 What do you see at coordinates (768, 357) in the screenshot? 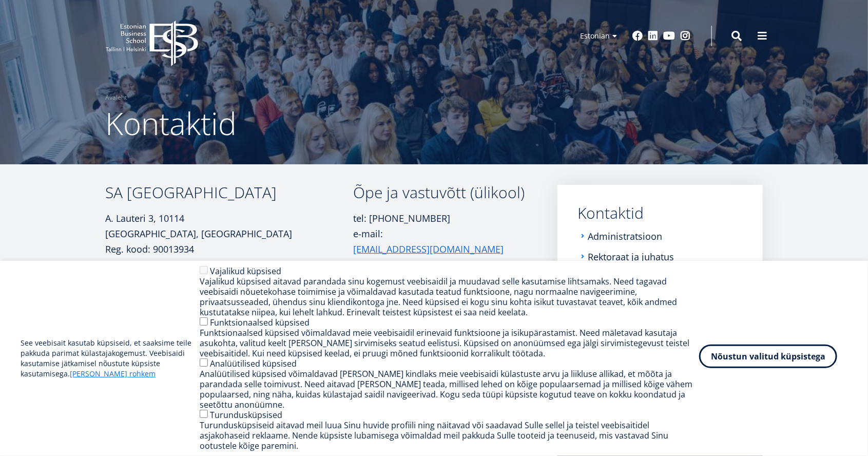
I see `button: Nõustun valitud küpsistega` at bounding box center [768, 357].